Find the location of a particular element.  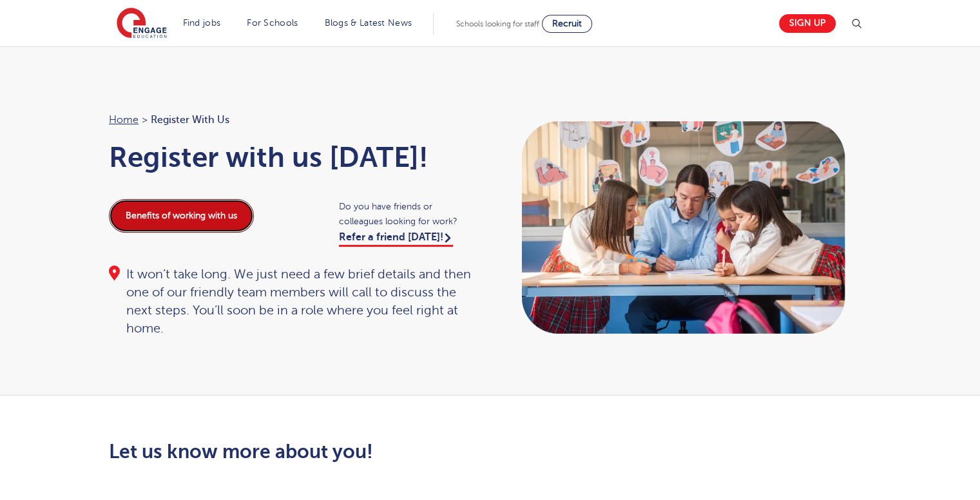

span: Do you have friends or colleagues looking for work? is located at coordinates (408, 214).